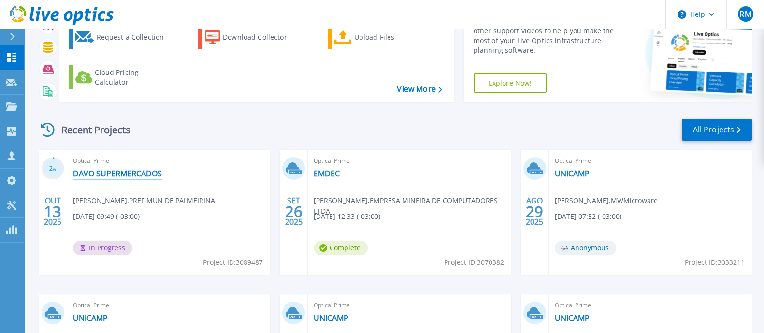 The height and width of the screenshot is (333, 764). What do you see at coordinates (341, 248) in the screenshot?
I see `span: Complete` at bounding box center [341, 248].